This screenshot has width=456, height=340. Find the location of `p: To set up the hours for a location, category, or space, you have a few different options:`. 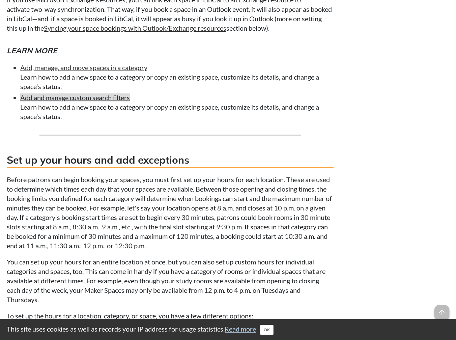

p: To set up the hours for a location, category, or space, you have a few different options: is located at coordinates (170, 315).